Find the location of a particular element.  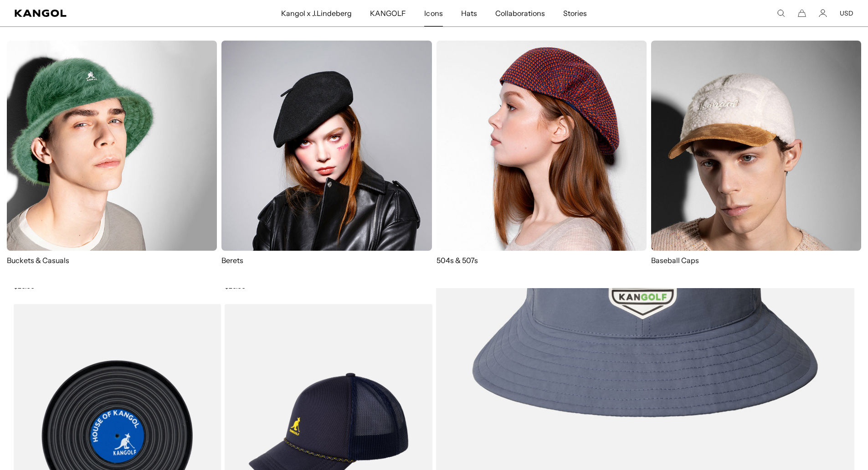

button: USD is located at coordinates (847, 13).